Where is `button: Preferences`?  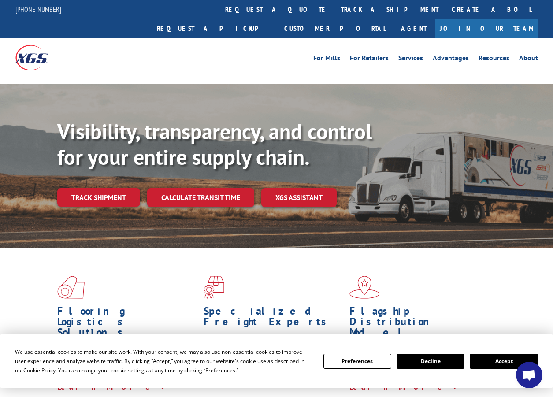
button: Preferences is located at coordinates (357, 361).